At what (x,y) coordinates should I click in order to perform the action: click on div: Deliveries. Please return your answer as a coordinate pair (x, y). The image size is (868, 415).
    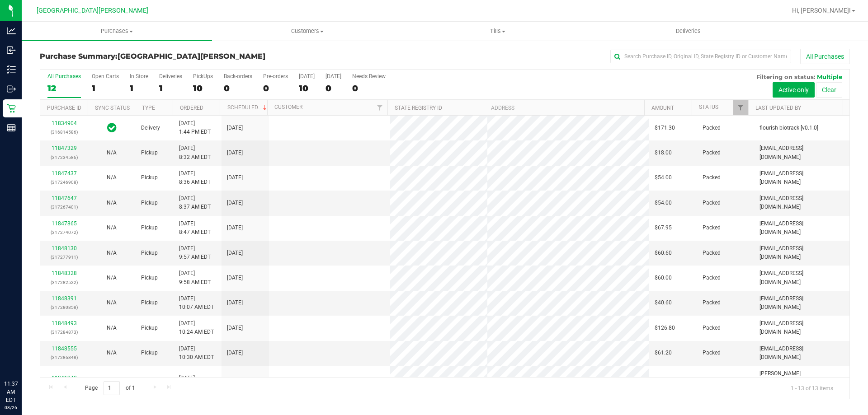
    Looking at the image, I should click on (171, 76).